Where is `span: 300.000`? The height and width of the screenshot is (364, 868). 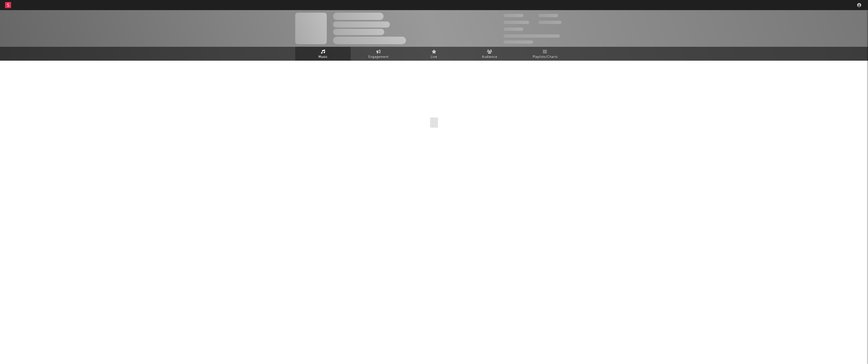 span: 300.000 is located at coordinates (513, 15).